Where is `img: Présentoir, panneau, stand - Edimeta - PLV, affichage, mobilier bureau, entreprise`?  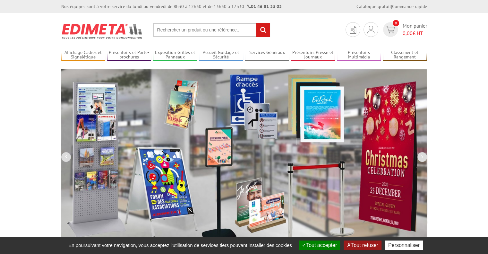 img: Présentoir, panneau, stand - Edimeta - PLV, affichage, mobilier bureau, entreprise is located at coordinates (102, 31).